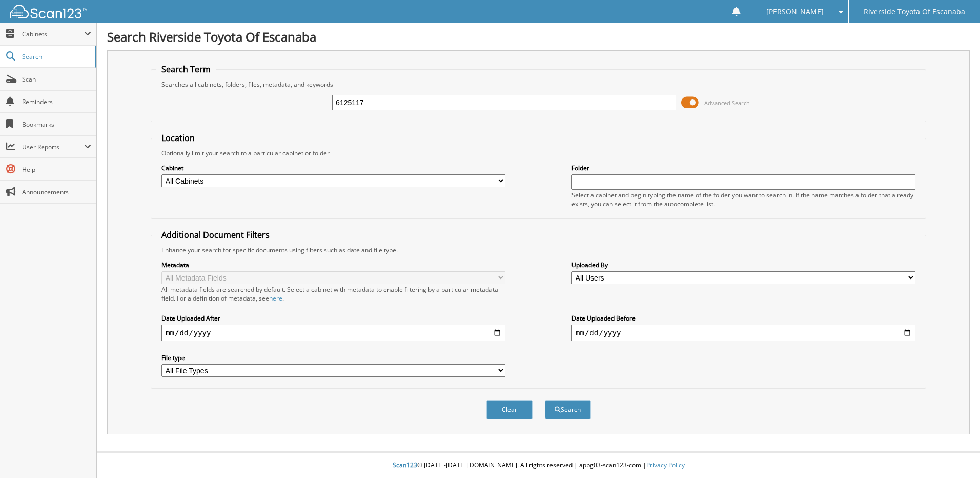  Describe the element at coordinates (276, 298) in the screenshot. I see `a: here` at that location.